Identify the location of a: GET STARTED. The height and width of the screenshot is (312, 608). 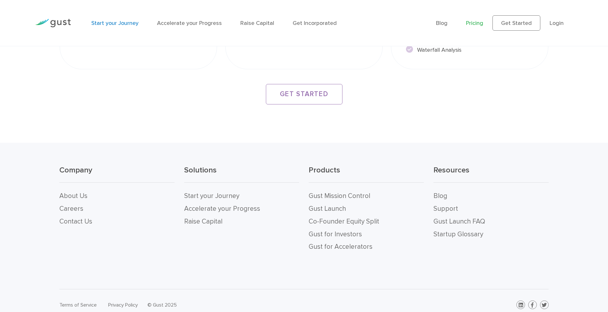
(304, 94).